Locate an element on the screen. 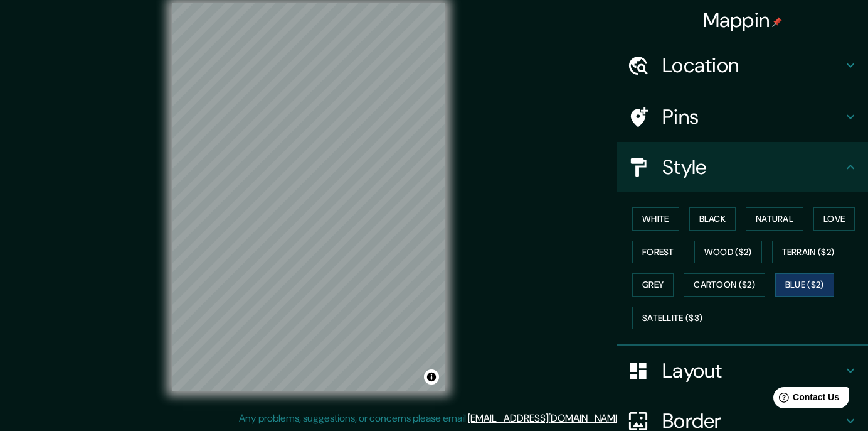  button: Cartoon ($2) is located at coordinates (724, 284).